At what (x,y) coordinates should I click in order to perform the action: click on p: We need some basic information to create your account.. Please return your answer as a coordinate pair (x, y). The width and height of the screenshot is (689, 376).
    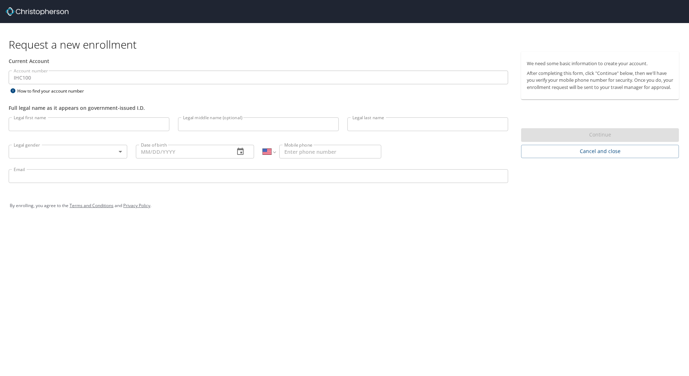
    Looking at the image, I should click on (600, 63).